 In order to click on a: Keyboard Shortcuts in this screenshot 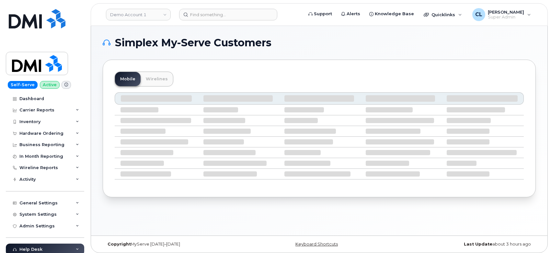, I will do `click(317, 244)`.